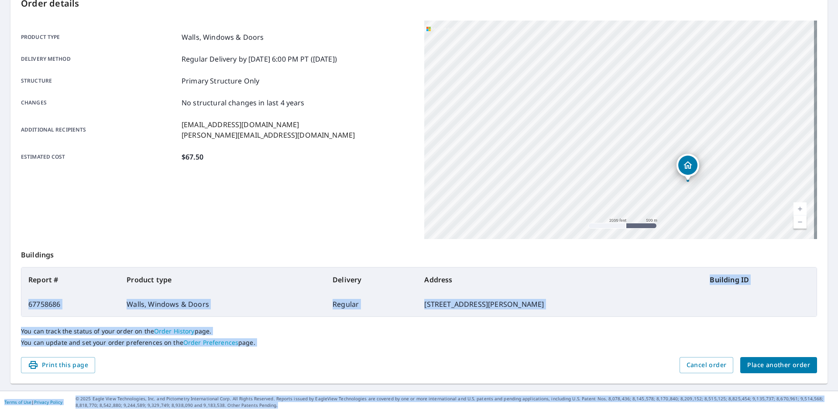  Describe the element at coordinates (58, 365) in the screenshot. I see `span: Print this page` at that location.